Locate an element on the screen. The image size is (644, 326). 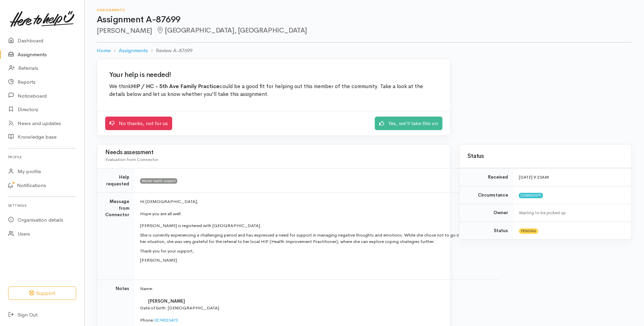
h6: Settings is located at coordinates (42, 205).